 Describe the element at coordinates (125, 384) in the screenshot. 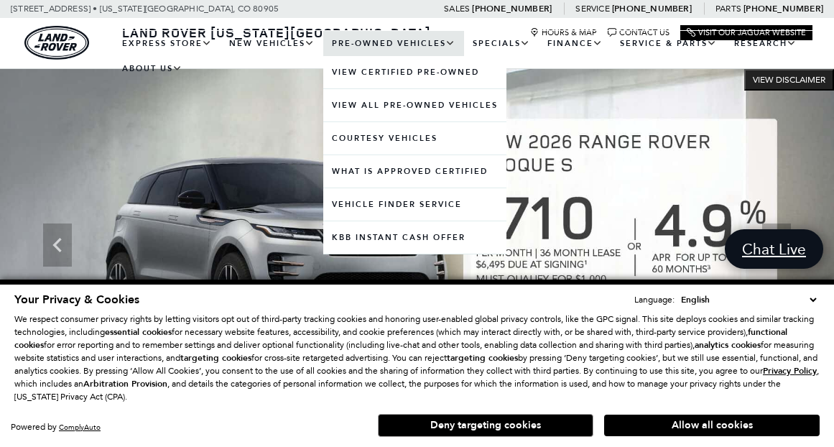

I see `strong: Arbitration Provision` at that location.